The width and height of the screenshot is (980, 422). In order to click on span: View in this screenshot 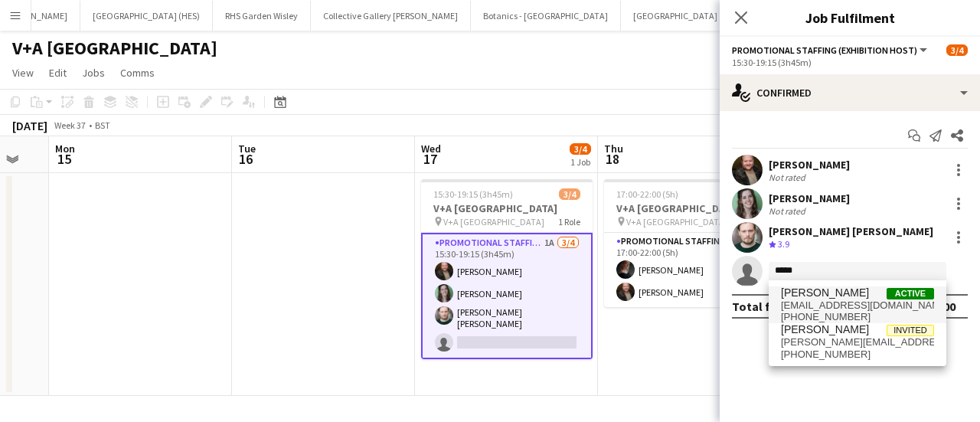, I will do `click(23, 73)`.